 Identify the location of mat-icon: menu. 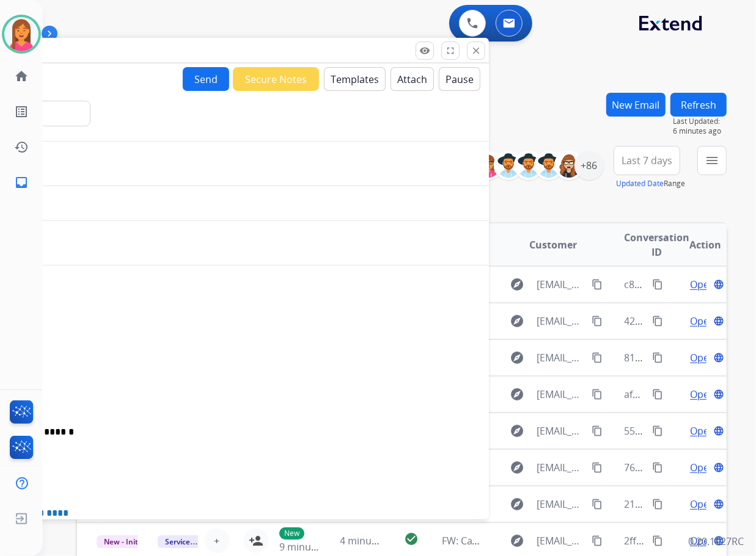
(712, 161).